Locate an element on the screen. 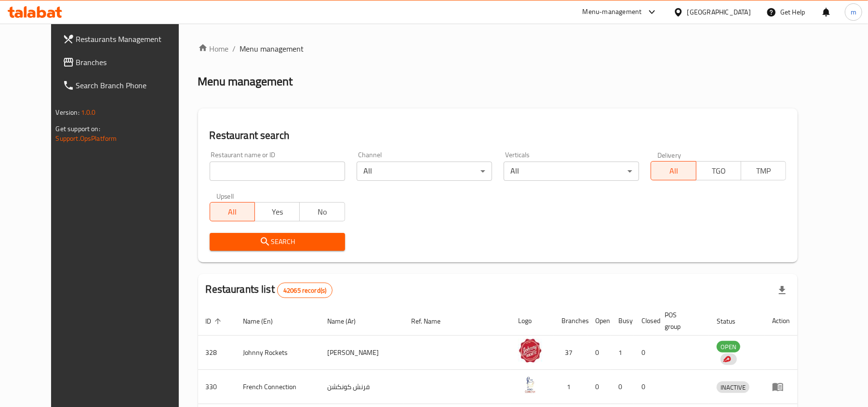  span: Restaurants Management is located at coordinates (132, 39).